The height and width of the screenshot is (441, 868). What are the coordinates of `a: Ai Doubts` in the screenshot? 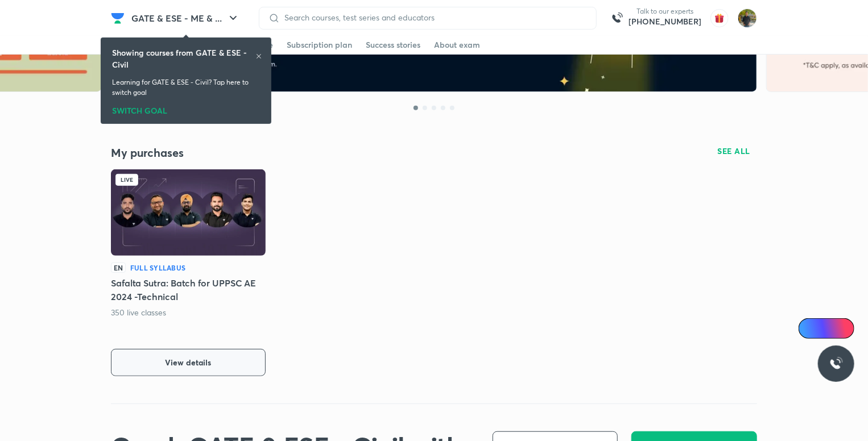 It's located at (826, 328).